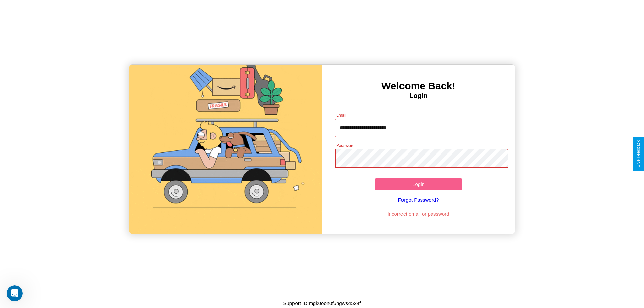 Image resolution: width=644 pixels, height=308 pixels. Describe the element at coordinates (419, 214) in the screenshot. I see `p: Incorrect email or password` at that location.